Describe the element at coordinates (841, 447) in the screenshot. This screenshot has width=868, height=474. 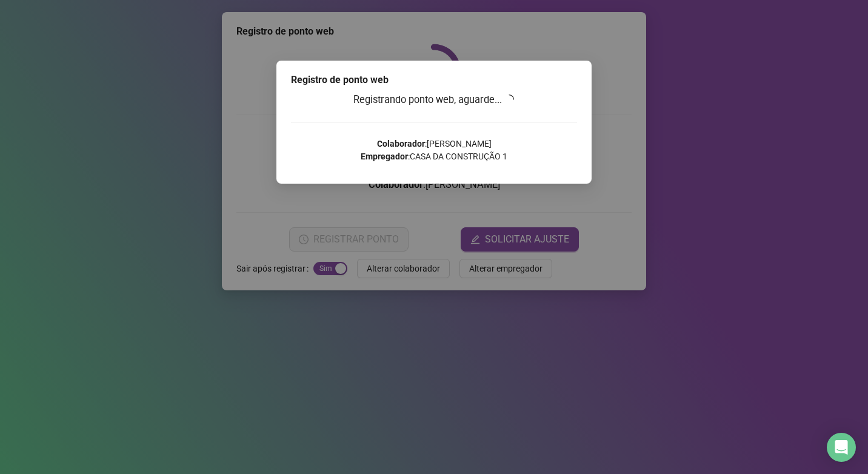
I see `div: Open Intercom Messenger` at that location.